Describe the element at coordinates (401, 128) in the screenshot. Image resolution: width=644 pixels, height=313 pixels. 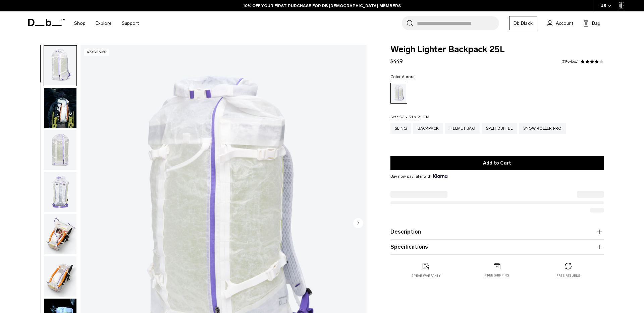
I see `a: Sling` at that location.